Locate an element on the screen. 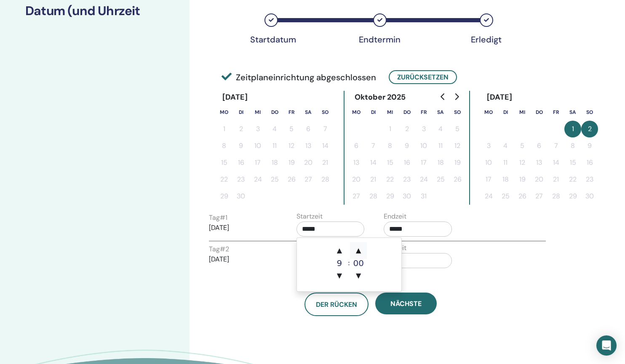  label: Startzeit is located at coordinates (309, 216).